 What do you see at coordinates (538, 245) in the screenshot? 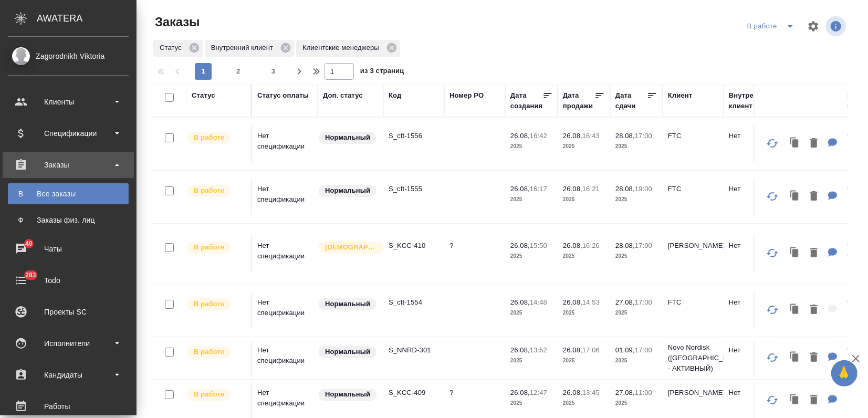
I see `p: 15:50` at bounding box center [538, 245].